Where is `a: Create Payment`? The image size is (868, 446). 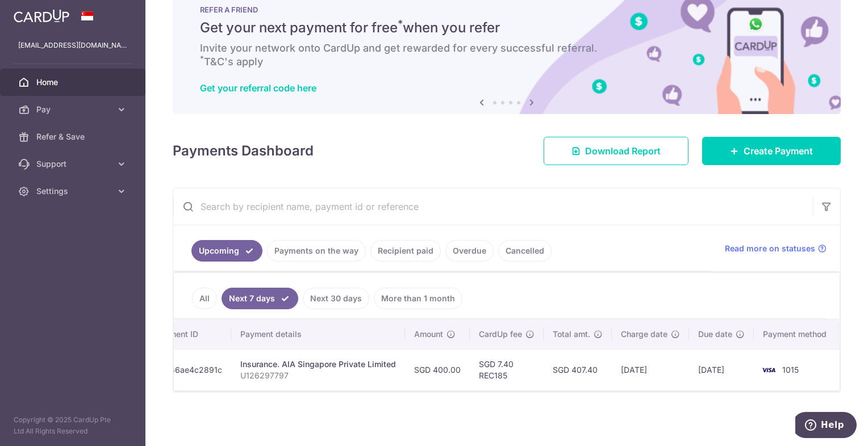 a: Create Payment is located at coordinates (771, 151).